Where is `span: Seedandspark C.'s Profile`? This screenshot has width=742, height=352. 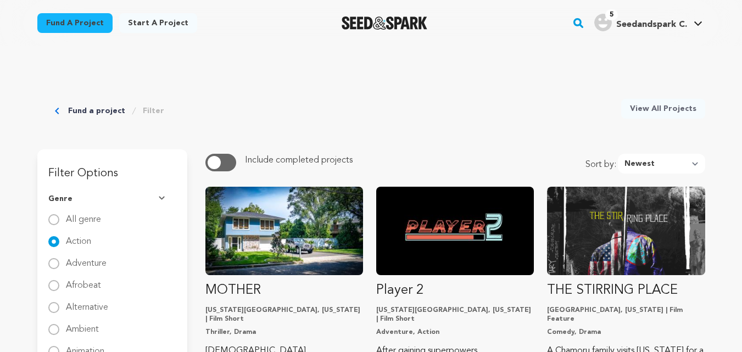
span: Seedandspark C.'s Profile is located at coordinates (648, 23).